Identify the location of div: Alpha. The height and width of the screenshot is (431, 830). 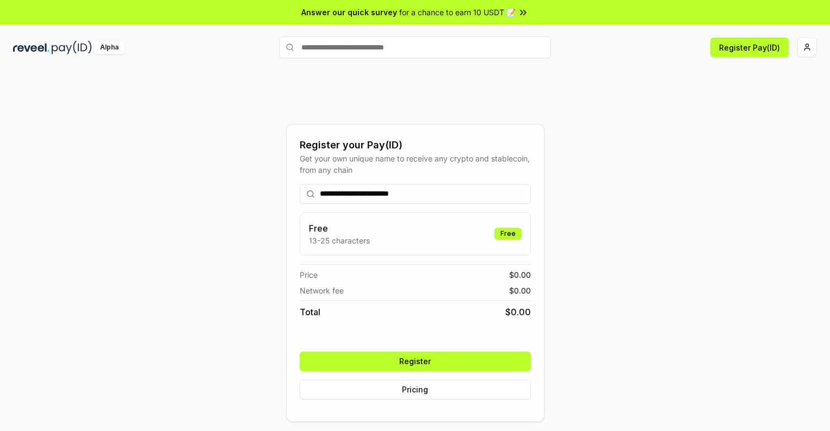
(109, 47).